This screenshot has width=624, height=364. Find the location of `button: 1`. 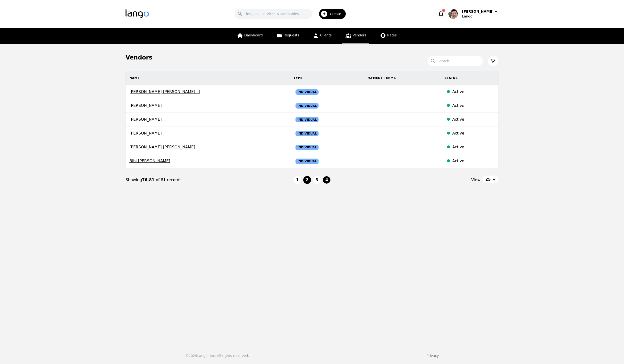

button: 1 is located at coordinates (297, 180).